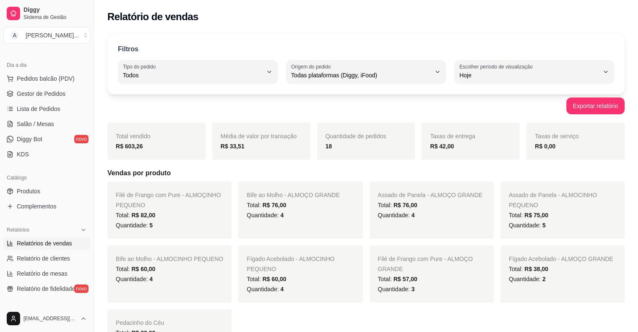  What do you see at coordinates (18, 230) in the screenshot?
I see `span: Relatórios` at bounding box center [18, 230].